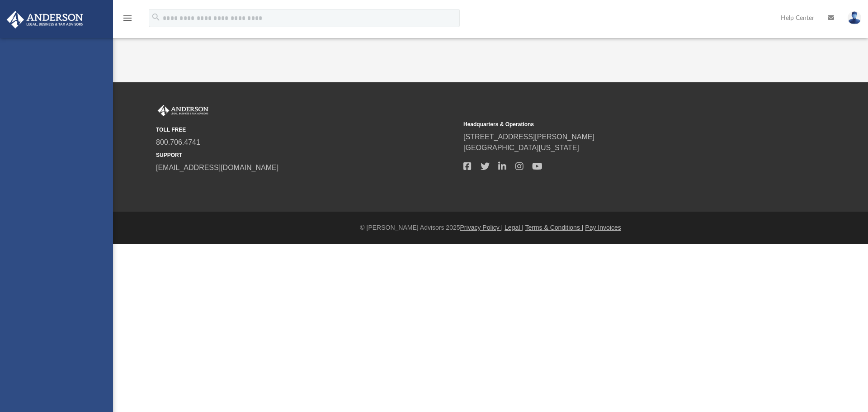  I want to click on small: SUPPORT, so click(306, 156).